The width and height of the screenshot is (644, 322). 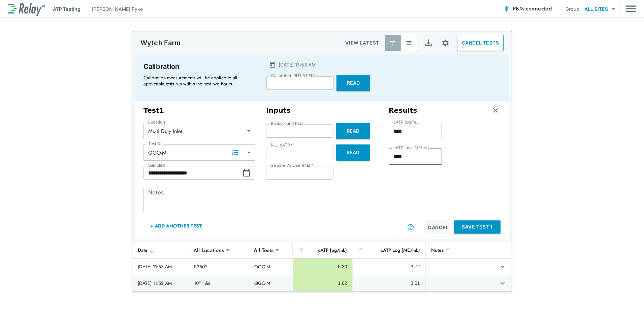 I want to click on img: LuminUltra Relay, so click(x=26, y=9).